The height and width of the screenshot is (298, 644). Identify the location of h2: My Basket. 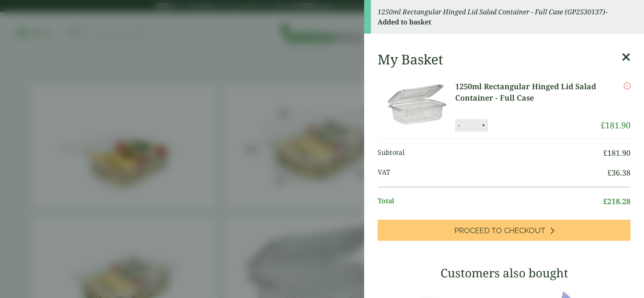
(410, 59).